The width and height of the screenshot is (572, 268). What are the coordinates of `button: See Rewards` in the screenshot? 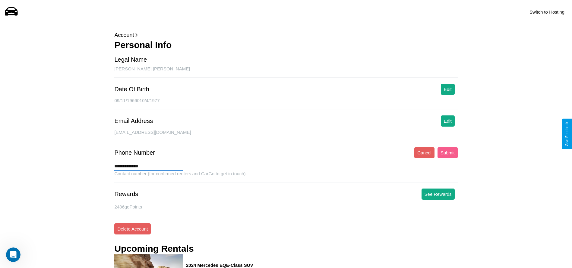 It's located at (438, 194).